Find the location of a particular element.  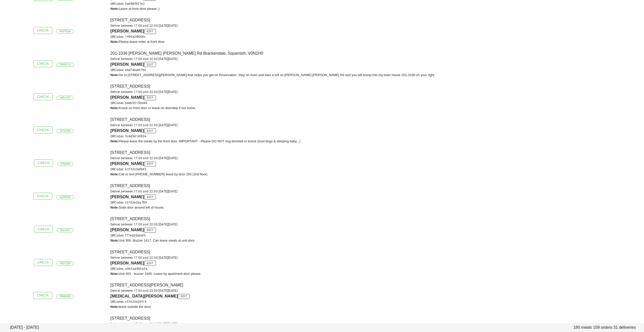

div: Please leave the meals by the front door. IMPORTANT - Please DO NOT ring doorbell or knock (loud ... is located at coordinates (375, 142).